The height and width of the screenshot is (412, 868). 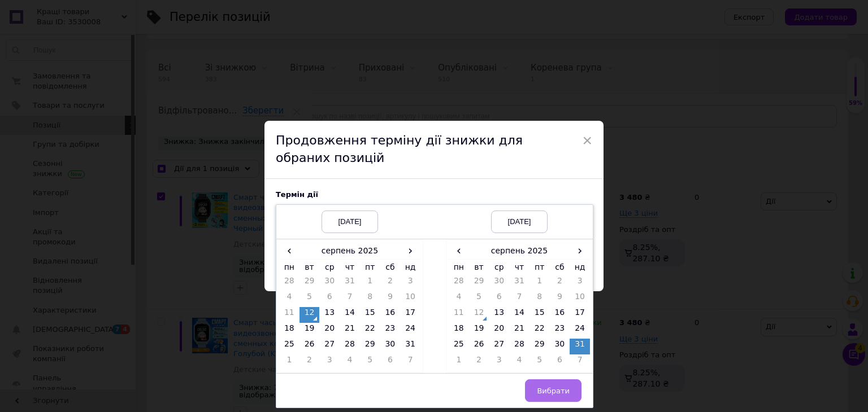 I want to click on span: Продовження терміну дії знижки для обраних позицій, so click(x=399, y=149).